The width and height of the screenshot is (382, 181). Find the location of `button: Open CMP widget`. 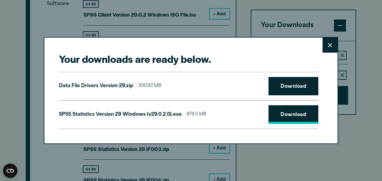

button: Open CMP widget is located at coordinates (10, 171).